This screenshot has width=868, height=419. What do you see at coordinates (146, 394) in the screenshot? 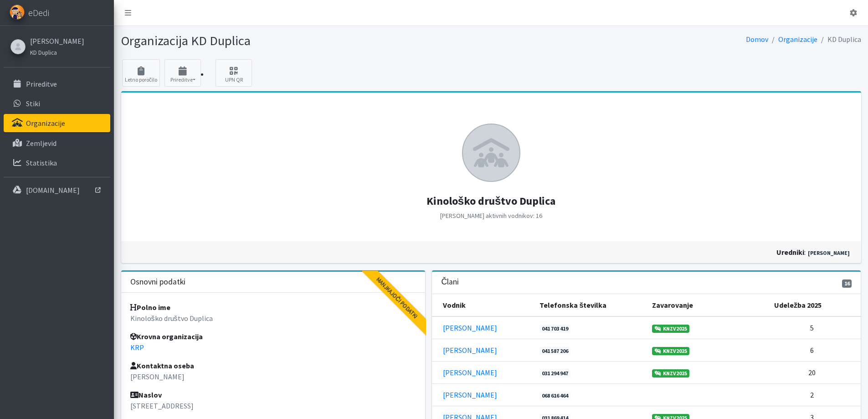
I see `strong: Naslov` at bounding box center [146, 394].